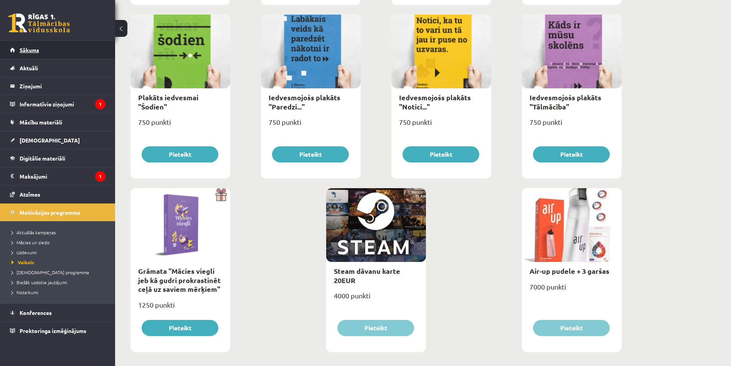  I want to click on a: Rīgas 1. Tālmācības vidusskola, so click(39, 23).